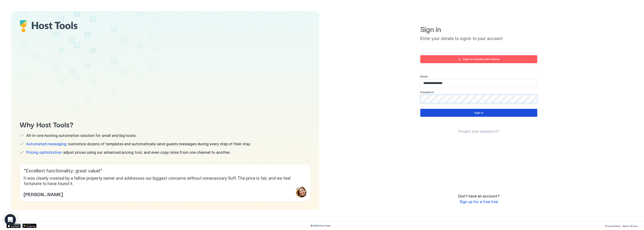 This screenshot has width=644, height=230. I want to click on span: " Excellent functionality; great value! ", so click(165, 171).